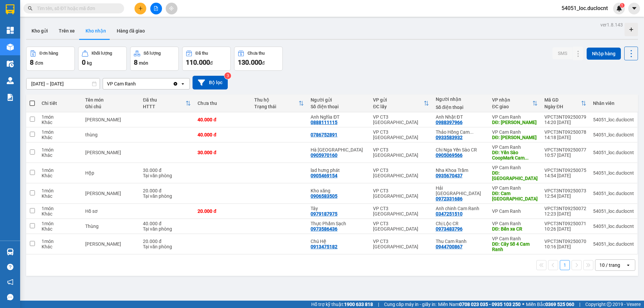 The image size is (644, 308). What do you see at coordinates (324, 176) in the screenshot?
I see `div: 0905469154` at bounding box center [324, 176].